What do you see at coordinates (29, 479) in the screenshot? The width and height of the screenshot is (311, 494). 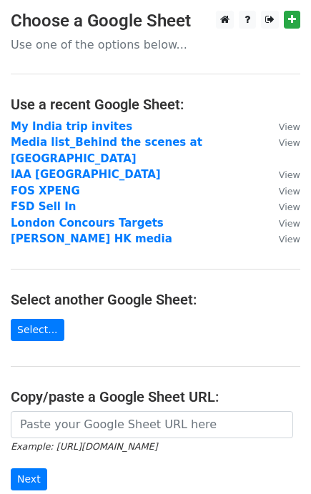 I see `input: Next` at bounding box center [29, 479].